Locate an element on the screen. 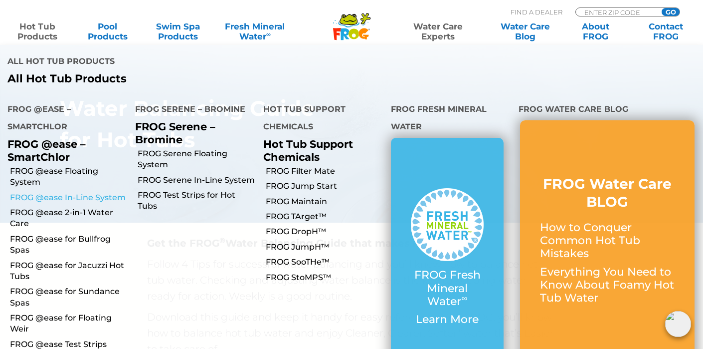 This screenshot has height=349, width=703. a: Fresh MineralWater∞ is located at coordinates (255, 31).